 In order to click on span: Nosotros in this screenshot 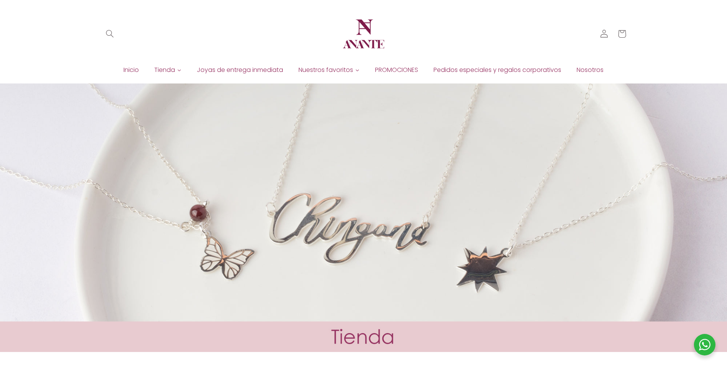, I will do `click(590, 70)`.